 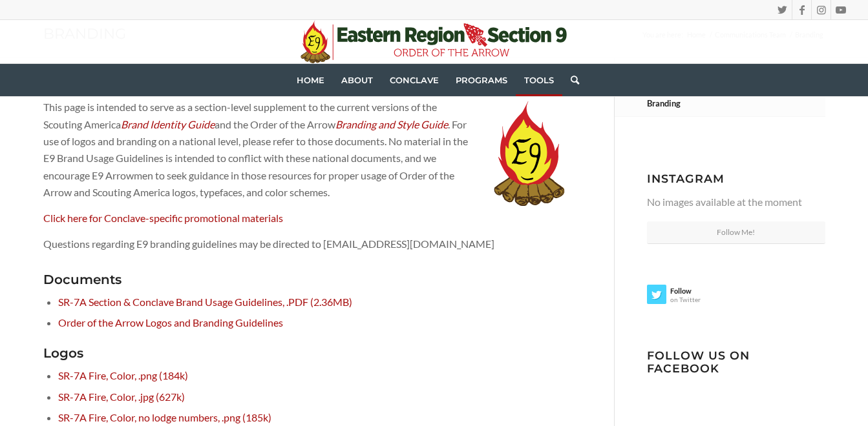 I want to click on h3: Instagram, so click(x=735, y=178).